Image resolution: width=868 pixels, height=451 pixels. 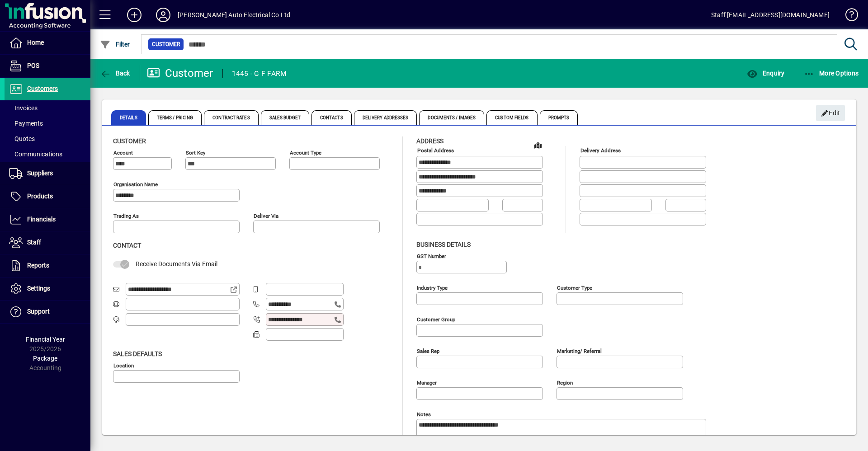 I want to click on span: Quotes, so click(x=22, y=139).